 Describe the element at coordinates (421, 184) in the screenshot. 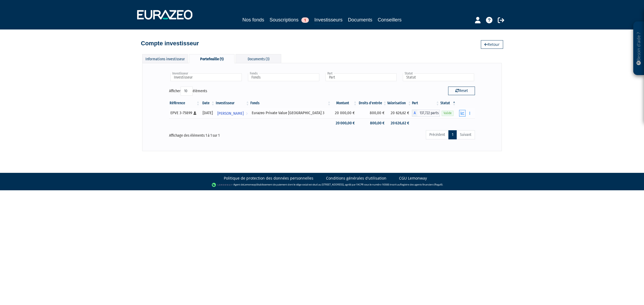

I see `a: Registre des agents financiers (Regafi)` at that location.